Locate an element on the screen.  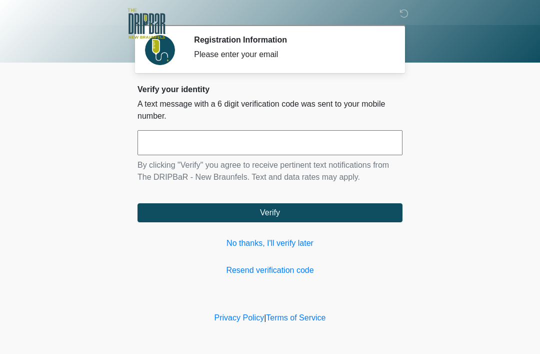
a: Resend verification code is located at coordinates (270, 270).